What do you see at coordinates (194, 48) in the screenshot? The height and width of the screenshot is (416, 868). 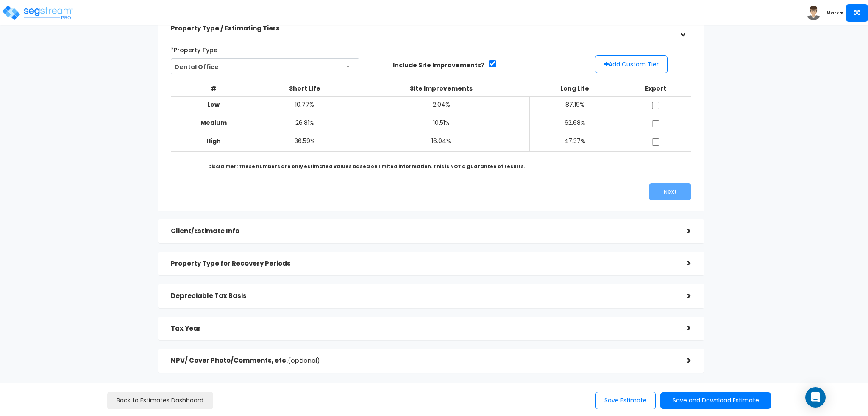 I see `label: *Property Type` at bounding box center [194, 48].